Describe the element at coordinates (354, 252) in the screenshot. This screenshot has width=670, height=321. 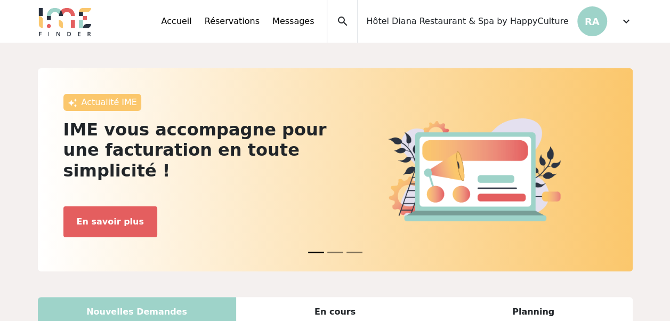
I see `button: News 2` at that location.